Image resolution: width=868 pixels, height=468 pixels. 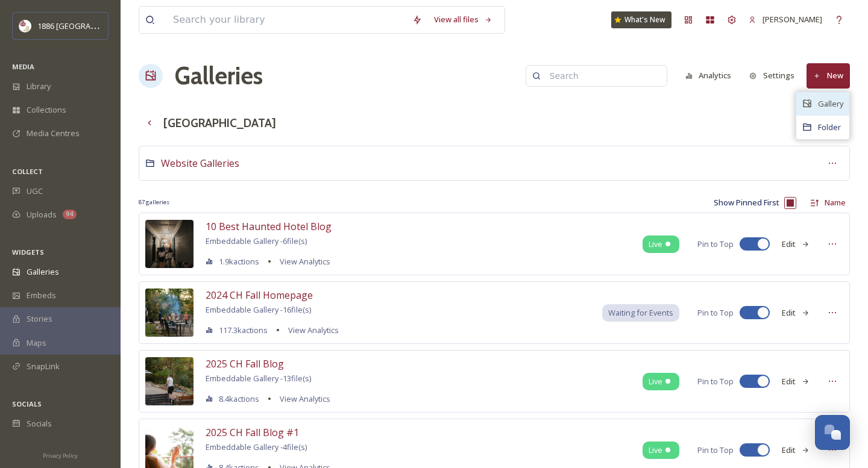 What do you see at coordinates (239, 261) in the screenshot?
I see `span: 1.9k actions` at bounding box center [239, 261].